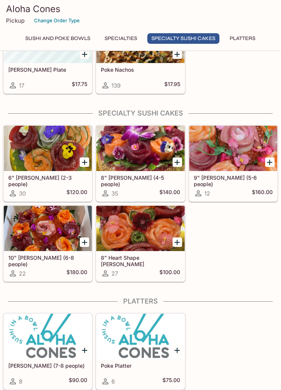 This screenshot has height=390, width=281. I want to click on h5: $17.75, so click(79, 85).